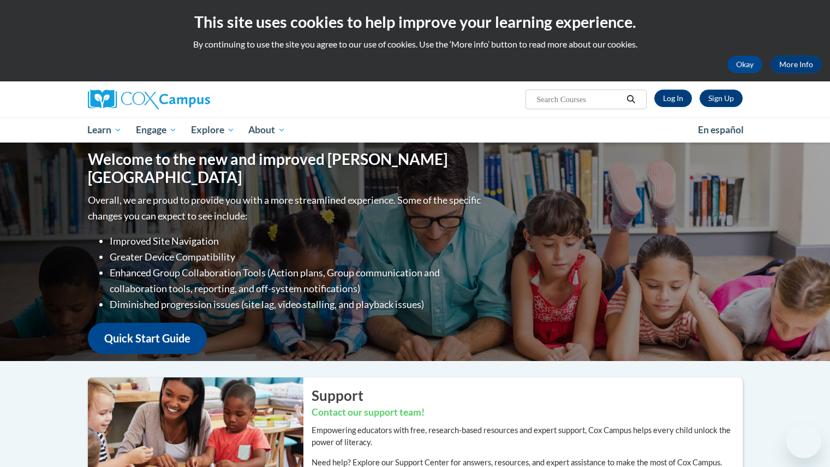 The image size is (830, 467). What do you see at coordinates (527, 436) in the screenshot?
I see `p: Empowering educators with free, research-based resources and expert support, Cox Campus helps eve...` at bounding box center [527, 436].